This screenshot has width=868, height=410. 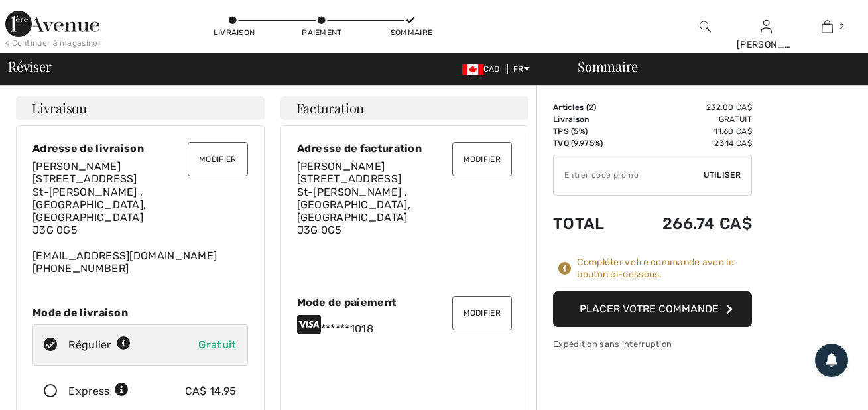 What do you see at coordinates (589, 107) in the screenshot?
I see `td: Articles ( )` at bounding box center [589, 107].